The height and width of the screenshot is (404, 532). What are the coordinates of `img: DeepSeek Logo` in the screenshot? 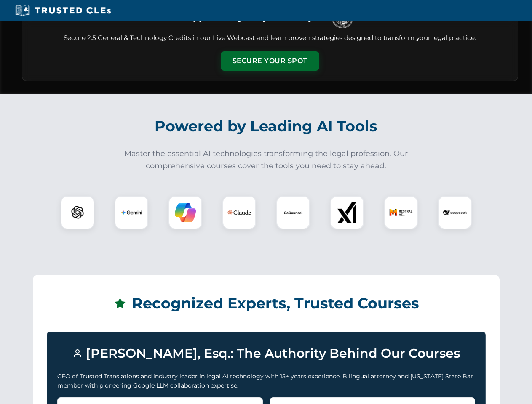 It's located at (455, 213).